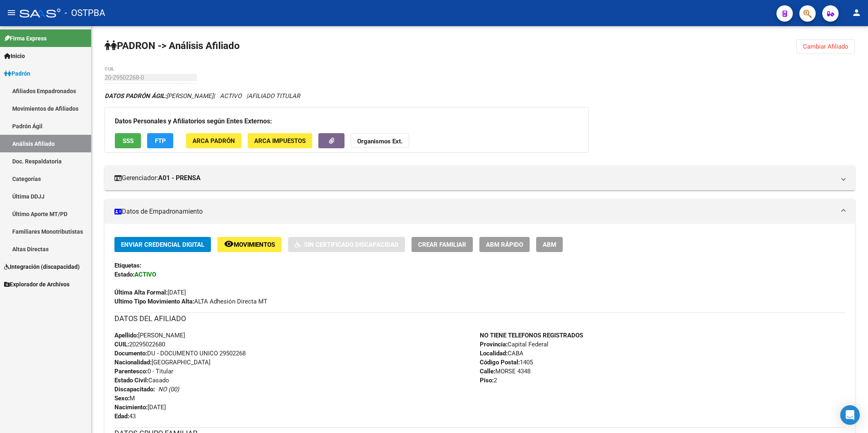  I want to click on span: Capital Federal, so click(514, 345).